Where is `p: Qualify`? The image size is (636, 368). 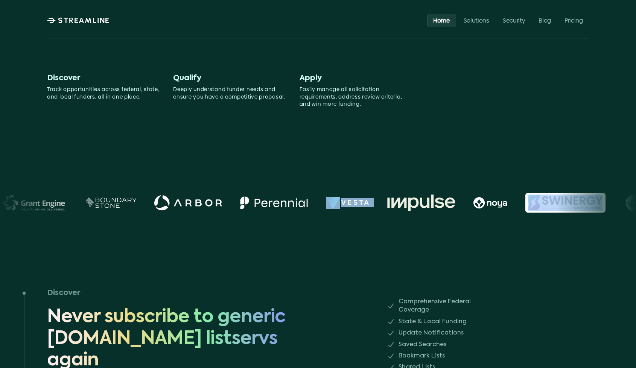 p: Qualify is located at coordinates (230, 78).